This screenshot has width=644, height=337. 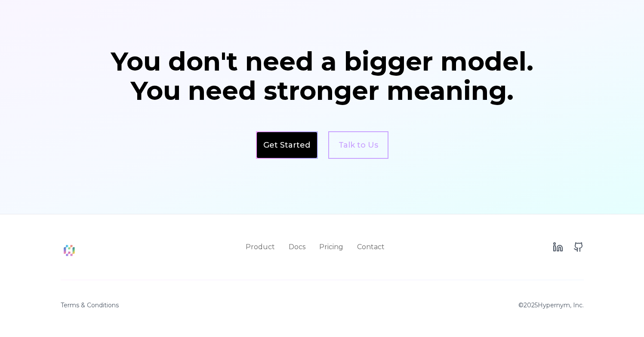 What do you see at coordinates (322, 91) in the screenshot?
I see `div: You need stronger meaning.` at bounding box center [322, 91].